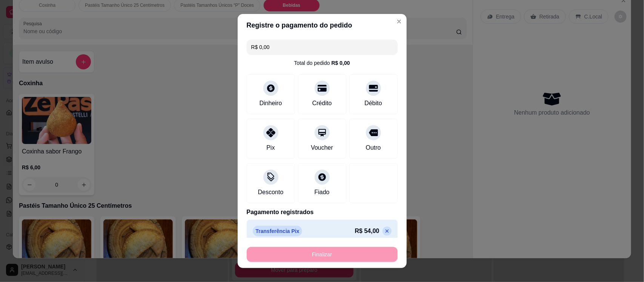 The height and width of the screenshot is (282, 644). What do you see at coordinates (278, 231) in the screenshot?
I see `p: Transferência Pix` at bounding box center [278, 231].